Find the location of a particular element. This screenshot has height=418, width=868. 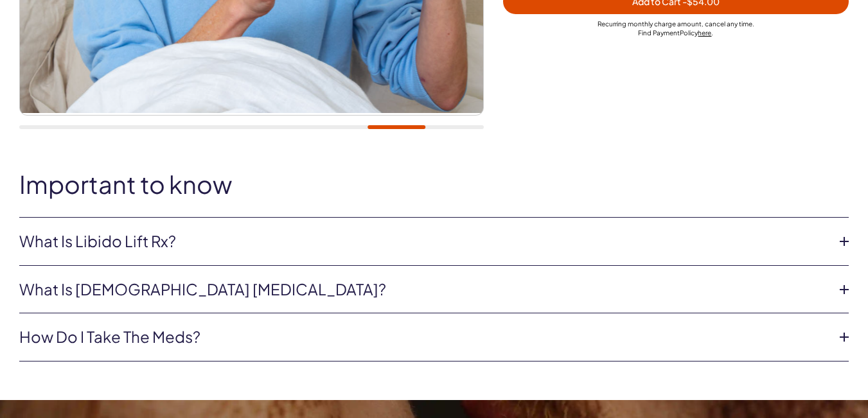

h2: Important to know is located at coordinates (434, 184).